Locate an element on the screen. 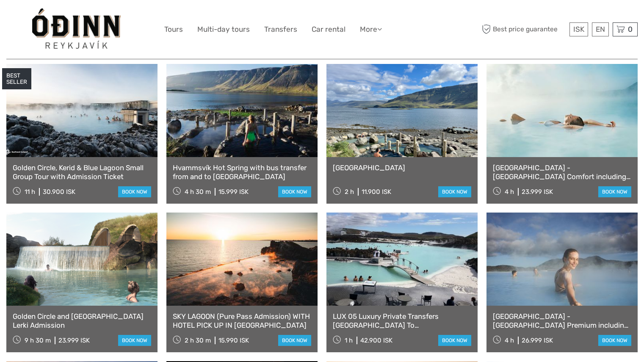  span: Best price guarantee is located at coordinates (523, 29).